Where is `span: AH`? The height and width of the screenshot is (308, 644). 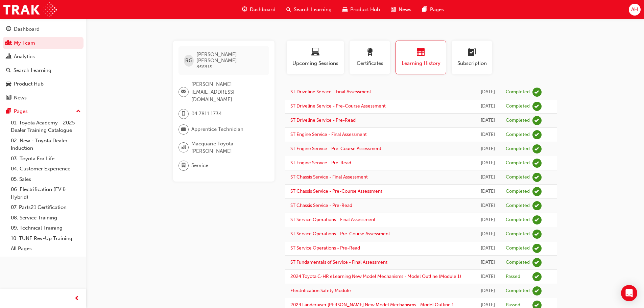 span: AH is located at coordinates (635, 9).